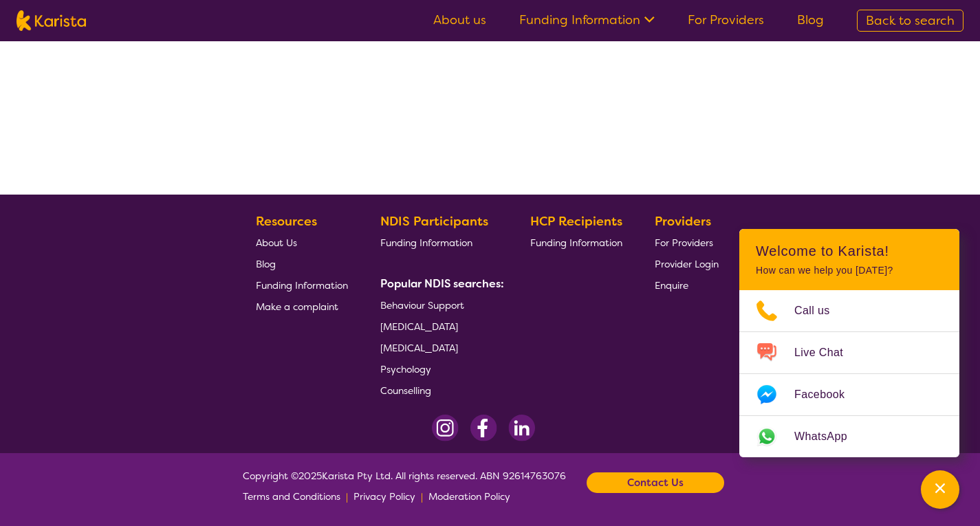  What do you see at coordinates (684, 242) in the screenshot?
I see `span: For Providers` at bounding box center [684, 242].